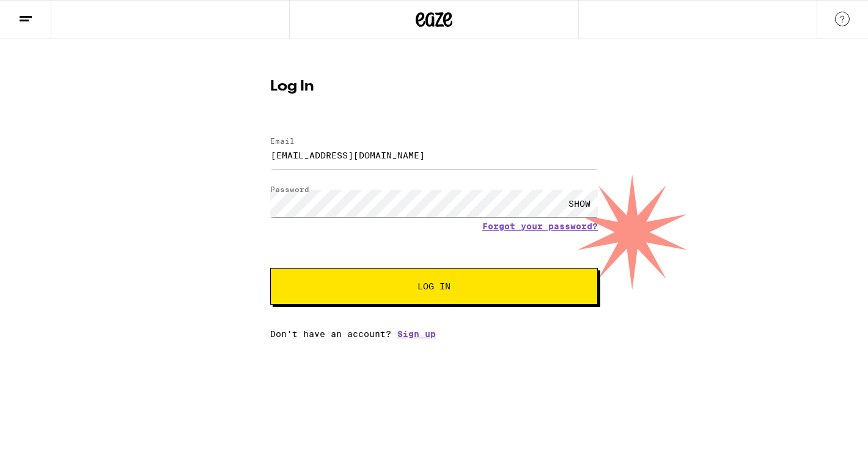 This screenshot has width=868, height=449. Describe the element at coordinates (434, 334) in the screenshot. I see `div: Don't have an account?` at that location.